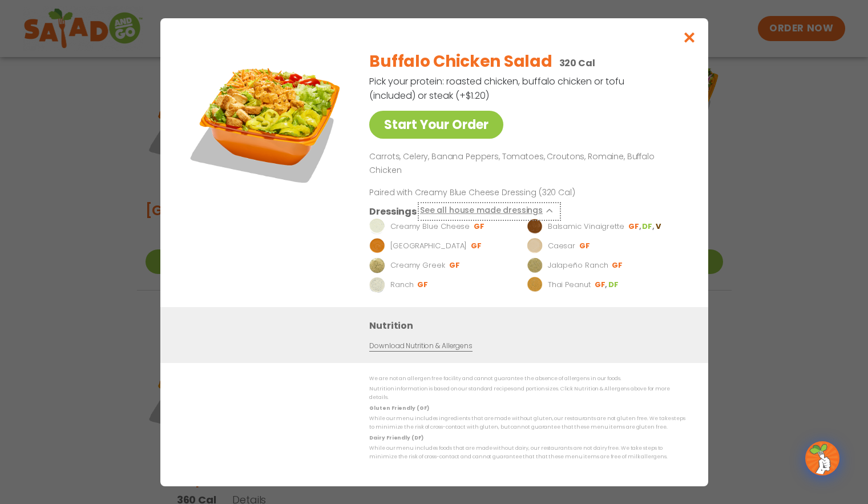 This screenshot has width=868, height=504. What do you see at coordinates (527, 423) in the screenshot?
I see `p: While our menu includes ingredients that are made without gluten, our restaurants are not gluten ...` at bounding box center [527, 423].